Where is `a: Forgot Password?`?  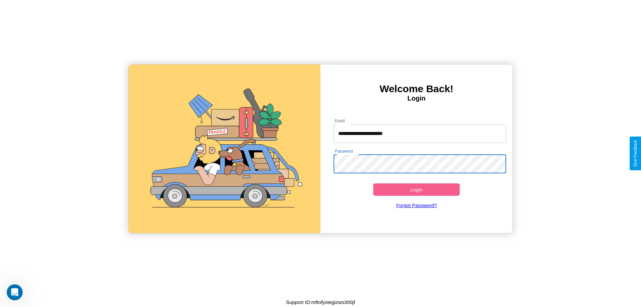 a: Forgot Password? is located at coordinates (416, 205).